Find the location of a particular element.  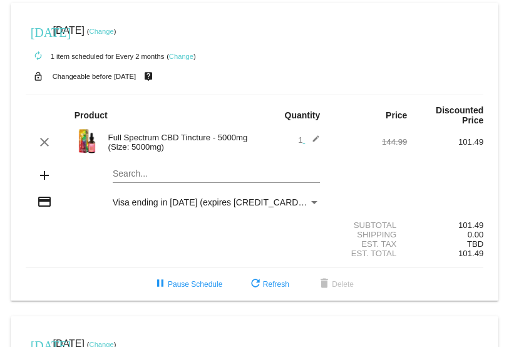

div: Est. Total is located at coordinates (369, 253).